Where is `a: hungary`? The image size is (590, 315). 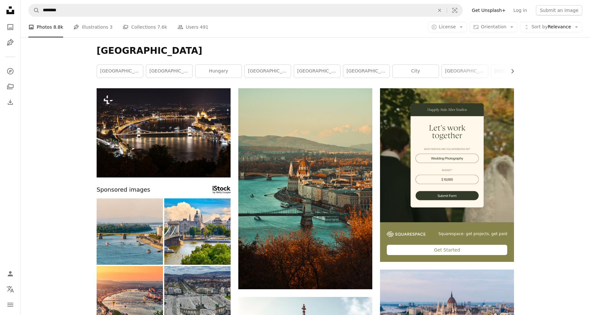 a: hungary is located at coordinates (218, 71).